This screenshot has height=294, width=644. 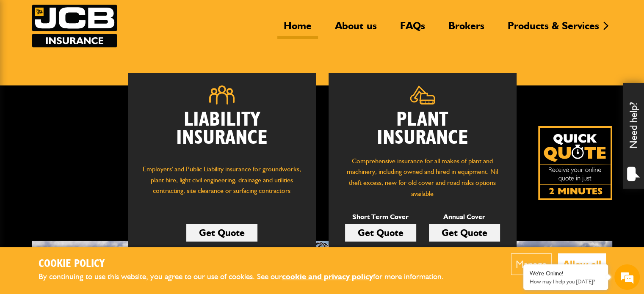 What do you see at coordinates (575, 163) in the screenshot?
I see `img: Quick Quote` at bounding box center [575, 163].